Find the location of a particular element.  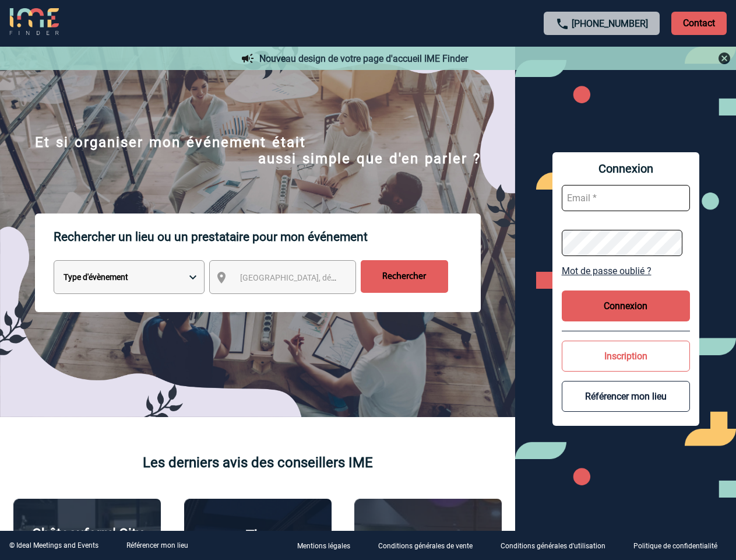

a: Politique de confidentialité is located at coordinates (680, 545).